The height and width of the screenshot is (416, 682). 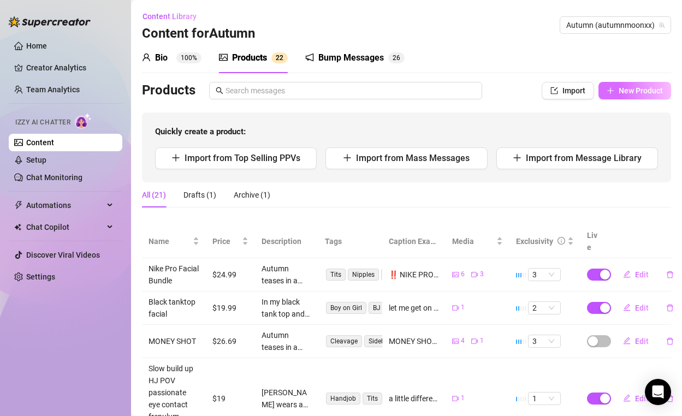 What do you see at coordinates (189, 58) in the screenshot?
I see `sup: 100%` at bounding box center [189, 58].